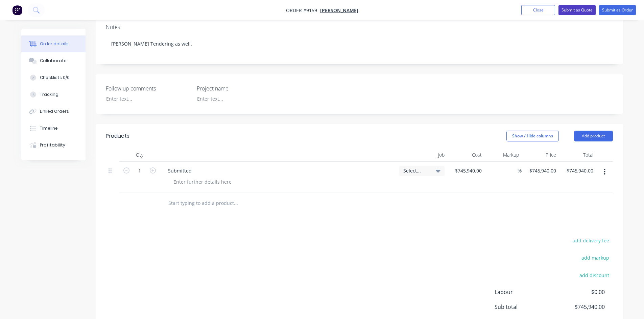 This screenshot has width=644, height=319. What do you see at coordinates (525, 292) in the screenshot?
I see `span: Labour` at bounding box center [525, 292].